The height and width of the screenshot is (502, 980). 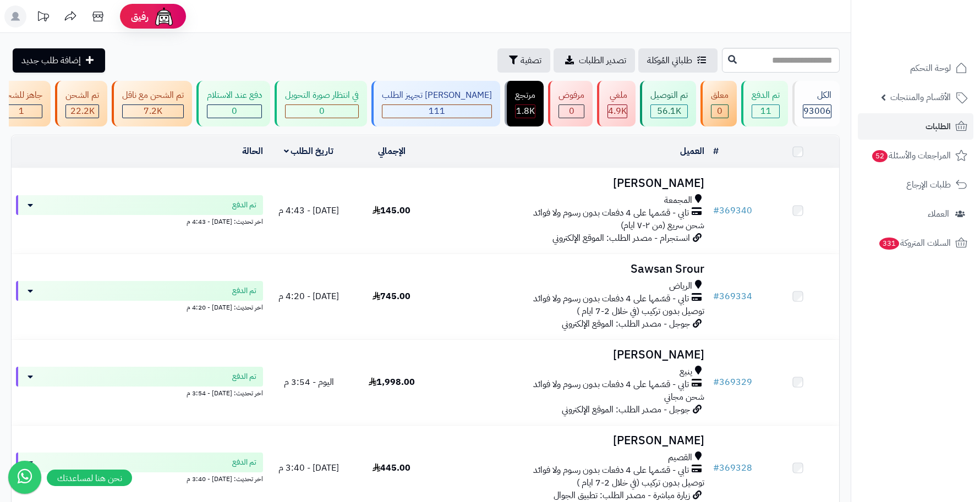 I want to click on a: تم الشحن 22.2K, so click(x=81, y=103).